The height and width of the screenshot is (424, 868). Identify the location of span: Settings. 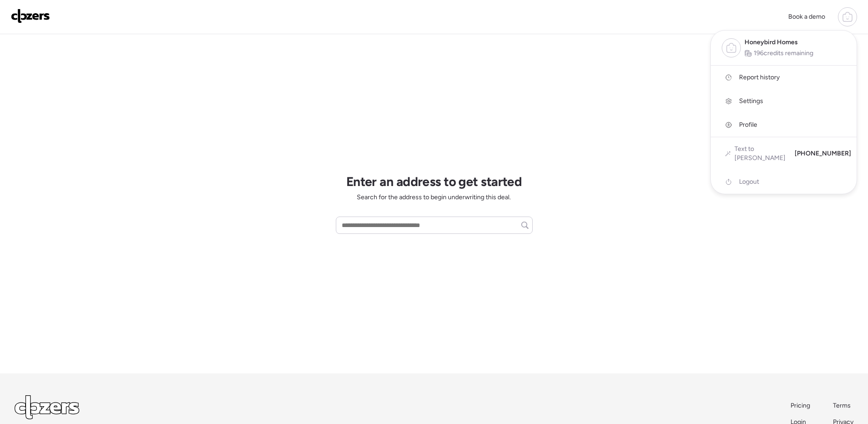
(751, 101).